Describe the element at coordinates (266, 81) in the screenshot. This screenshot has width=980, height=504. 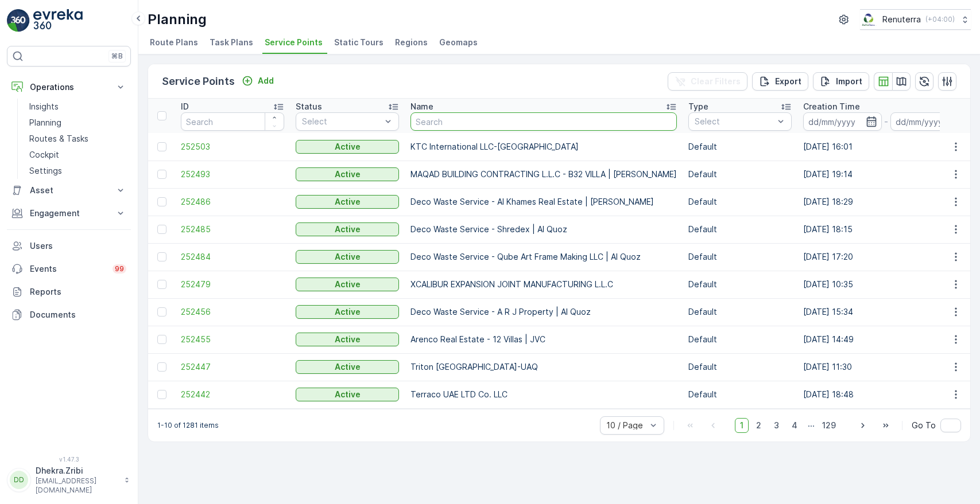
I see `p: Add` at that location.